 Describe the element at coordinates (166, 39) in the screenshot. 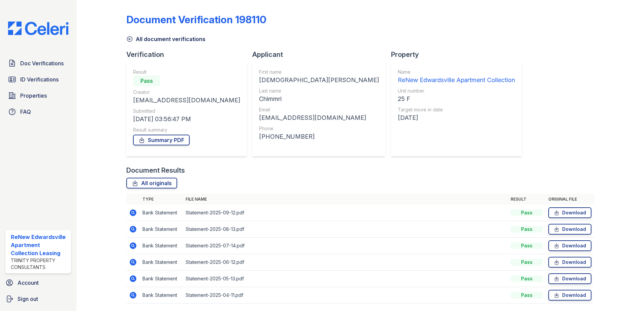

I see `a: All document verifications` at that location.